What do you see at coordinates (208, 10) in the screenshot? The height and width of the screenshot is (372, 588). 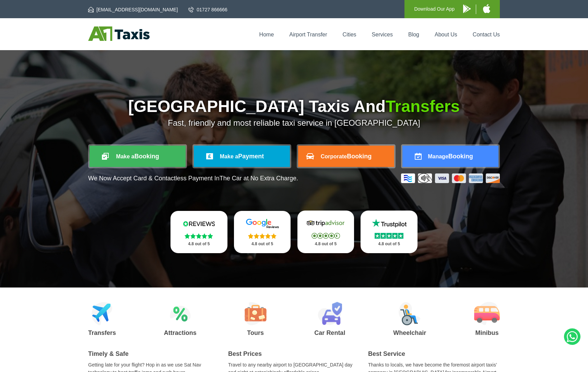 I see `a: 01727 866666` at bounding box center [208, 10].